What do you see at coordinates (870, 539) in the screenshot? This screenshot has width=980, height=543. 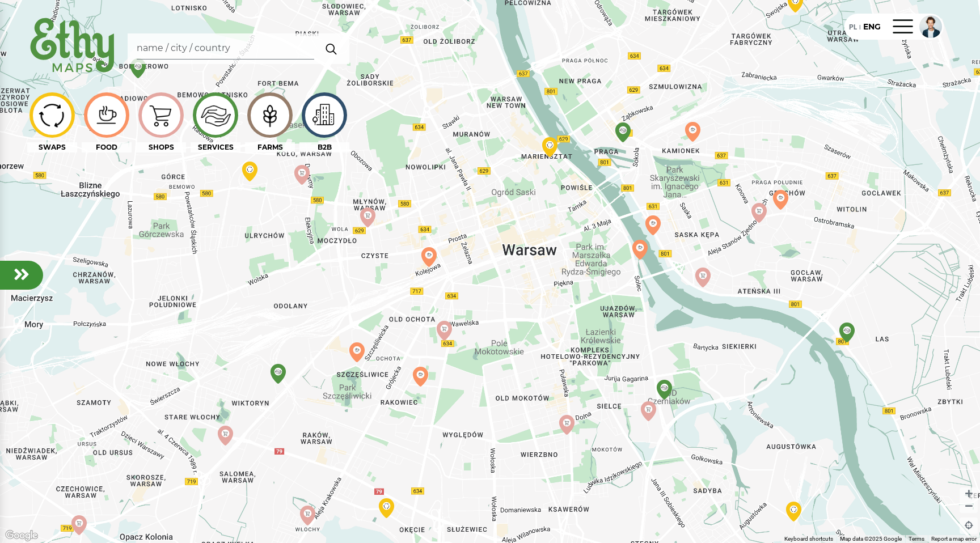 I see `span: Map data ©2025 Google` at bounding box center [870, 539].